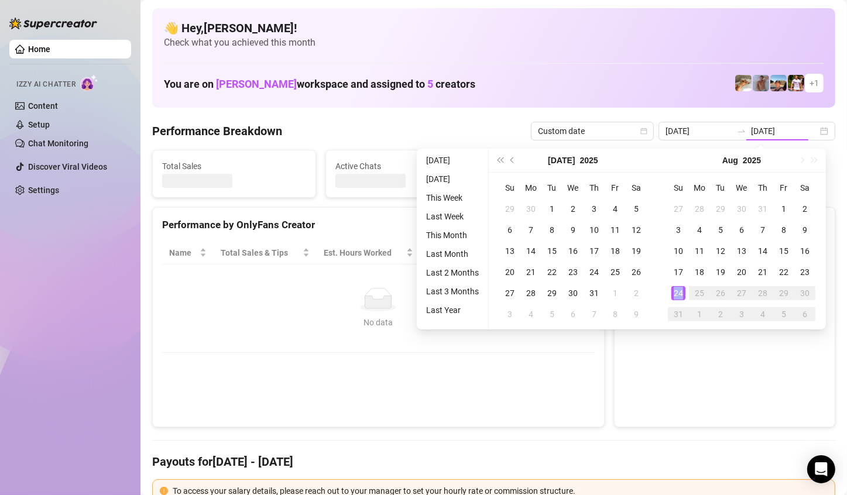 The image size is (847, 495). What do you see at coordinates (546, 253) in the screenshot?
I see `th: Chat Conversion` at bounding box center [546, 253].